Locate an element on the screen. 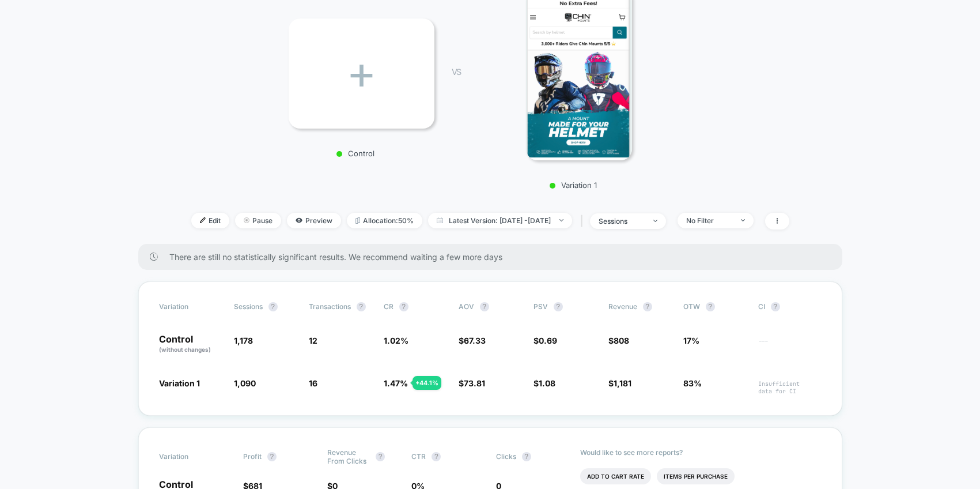 The height and width of the screenshot is (489, 980). span: Variation 1 is located at coordinates (179, 383).